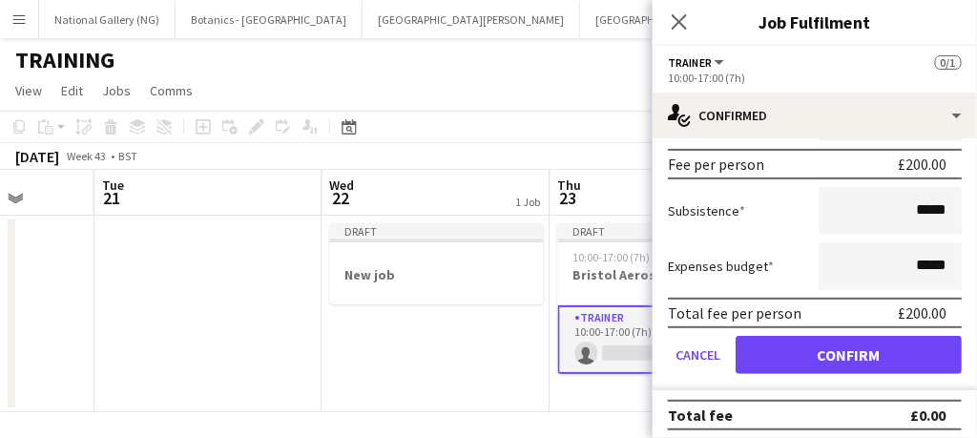  What do you see at coordinates (665, 340) in the screenshot?
I see `app-card-role: Trainer0/110:00-17:00 (7h)` at bounding box center [665, 340].